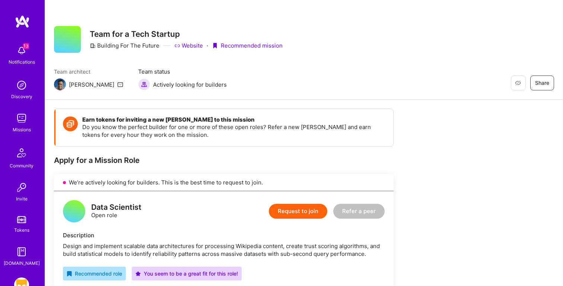 Image resolution: width=563 pixels, height=286 pixels. Describe the element at coordinates (298, 211) in the screenshot. I see `button: Request to join` at that location.